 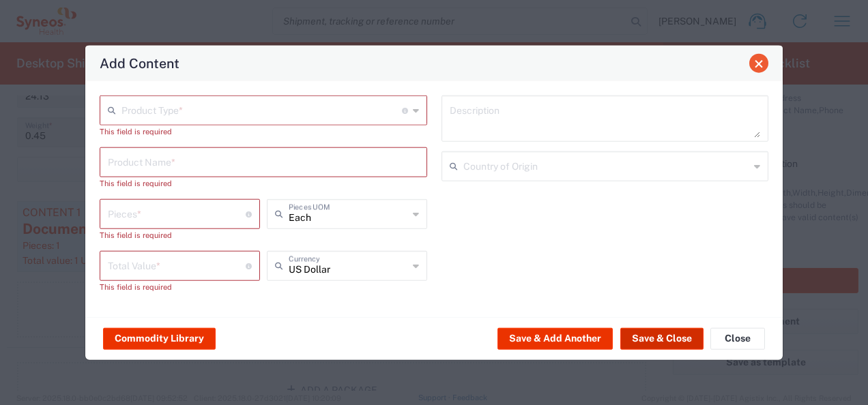 What do you see at coordinates (555, 338) in the screenshot?
I see `button: Save & Add Another` at bounding box center [555, 338].